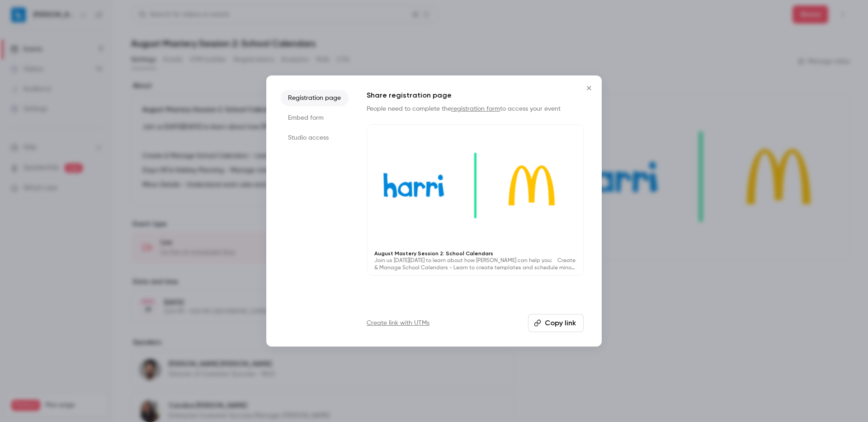  What do you see at coordinates (475, 95) in the screenshot?
I see `h1: Share registration page` at bounding box center [475, 95].